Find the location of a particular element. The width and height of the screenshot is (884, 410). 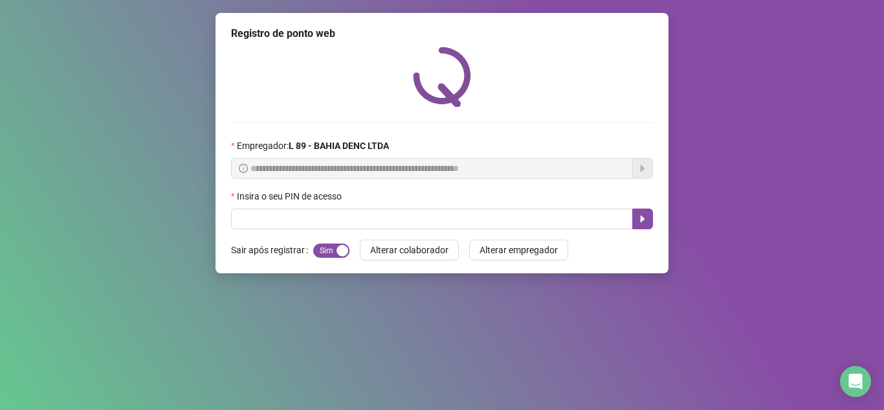

button: Alterar empregador is located at coordinates (519, 250).